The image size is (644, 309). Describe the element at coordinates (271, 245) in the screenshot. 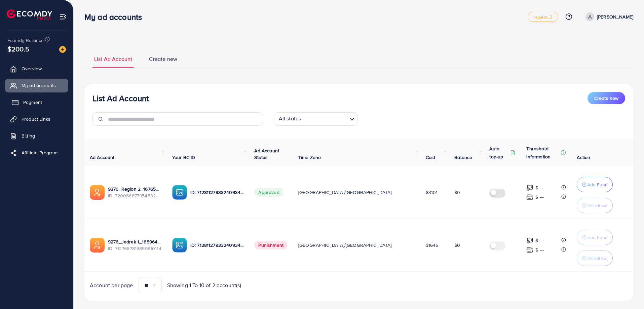

I see `span: Punishment` at that location.